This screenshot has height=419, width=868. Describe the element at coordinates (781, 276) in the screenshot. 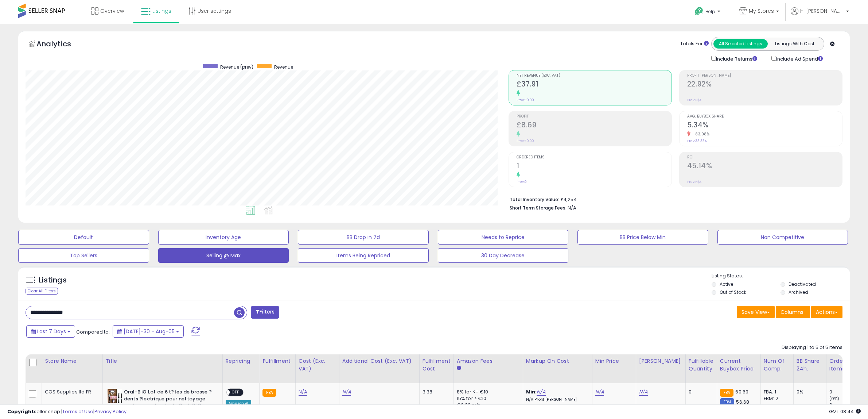

I see `p: Listing States:` at that location.